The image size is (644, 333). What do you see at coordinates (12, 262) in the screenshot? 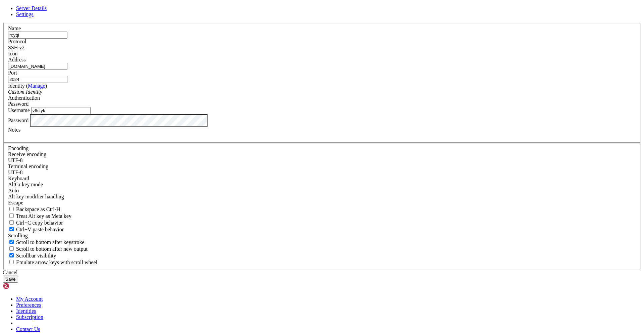
I see `input: Emulate arrow keys with scroll wheel` at bounding box center [12, 262].